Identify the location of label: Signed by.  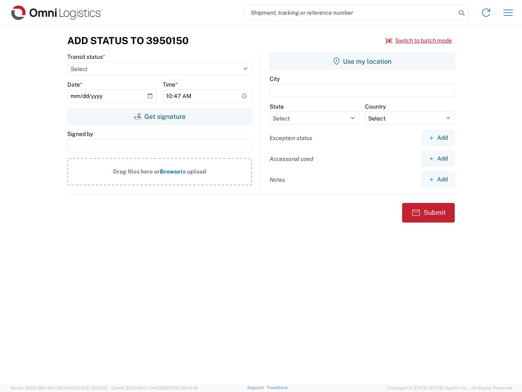
(80, 134).